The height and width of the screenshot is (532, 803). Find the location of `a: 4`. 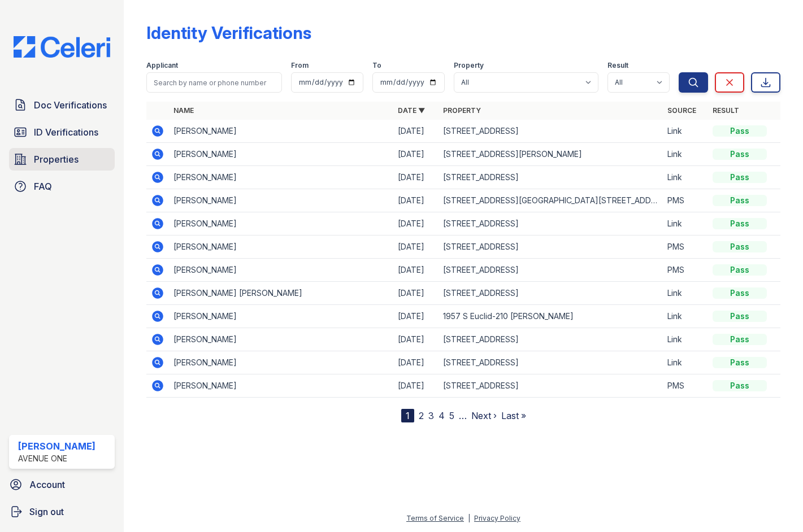

a: 4 is located at coordinates (441, 416).